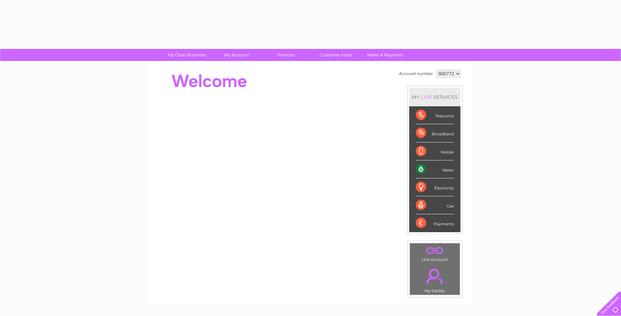  Describe the element at coordinates (434, 205) in the screenshot. I see `div: Gas` at that location.